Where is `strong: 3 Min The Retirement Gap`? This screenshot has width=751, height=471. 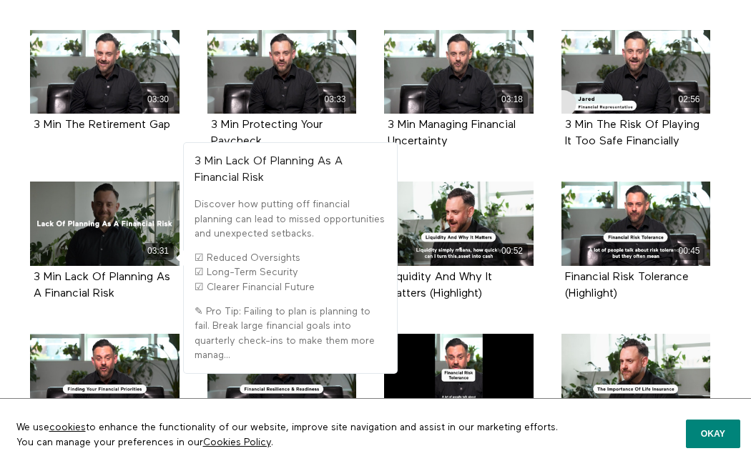 strong: 3 Min The Retirement Gap is located at coordinates (102, 125).